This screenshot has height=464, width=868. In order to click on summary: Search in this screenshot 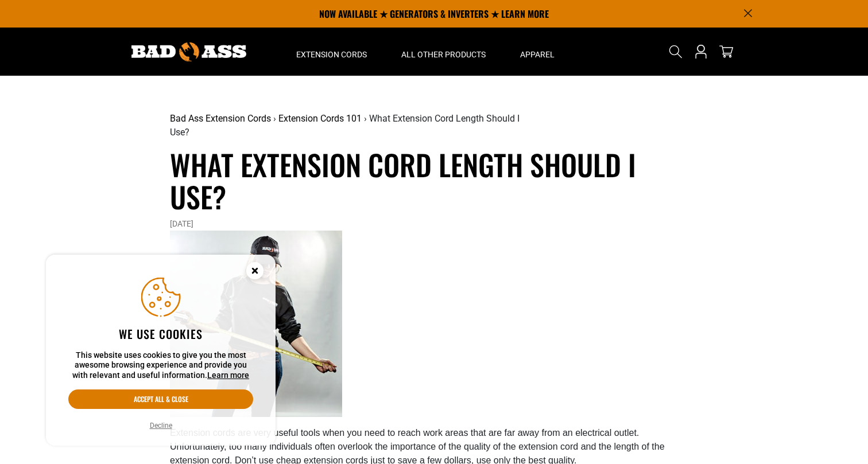, I will do `click(676, 52)`.